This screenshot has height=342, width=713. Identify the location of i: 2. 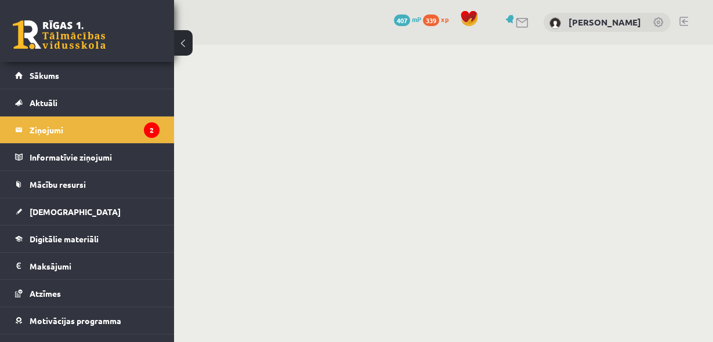
(151, 130).